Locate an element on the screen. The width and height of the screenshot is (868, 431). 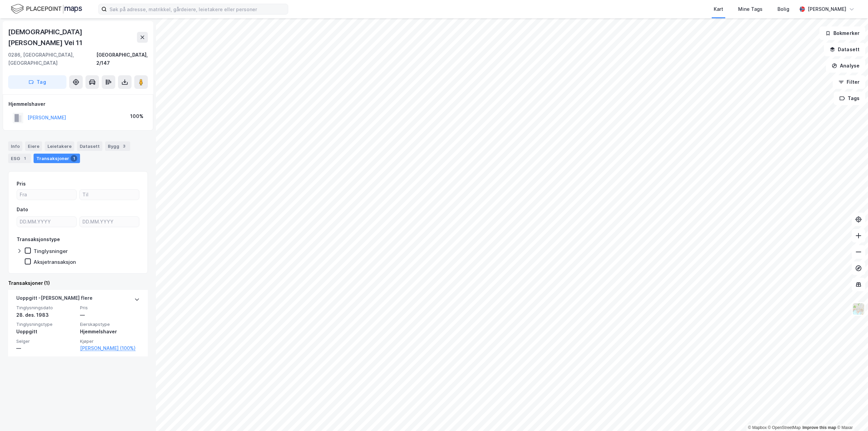
span: Selger is located at coordinates (46, 341).